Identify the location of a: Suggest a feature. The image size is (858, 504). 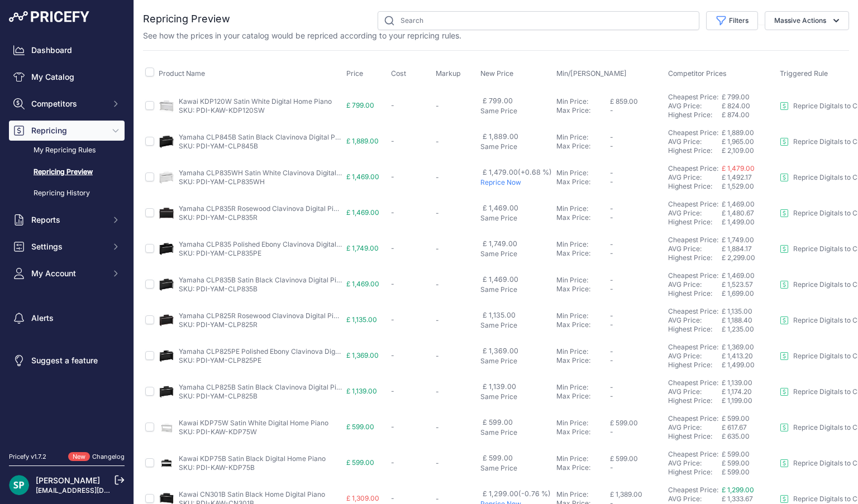
(67, 361).